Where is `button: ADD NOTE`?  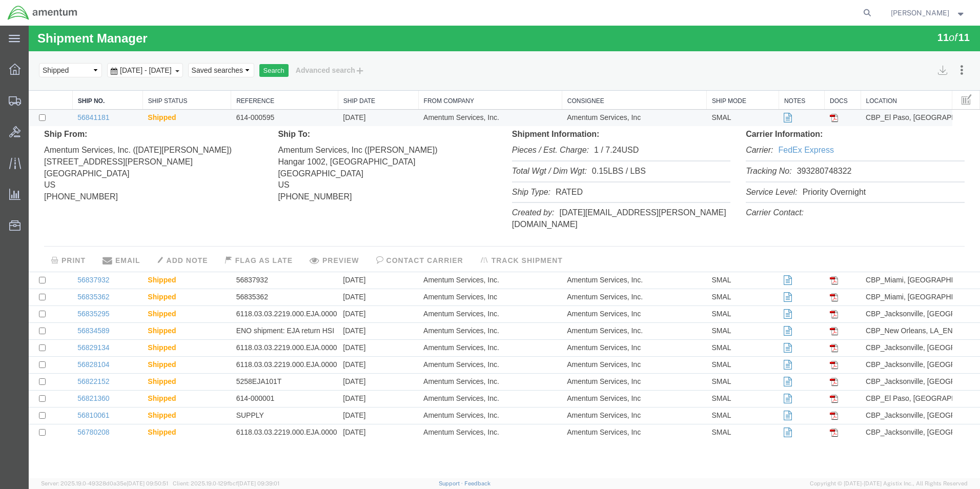
button: ADD NOTE is located at coordinates (154, 235).